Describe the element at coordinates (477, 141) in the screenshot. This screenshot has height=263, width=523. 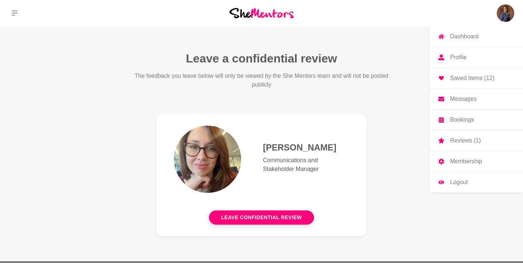
I see `a: Reviews (1)` at that location.